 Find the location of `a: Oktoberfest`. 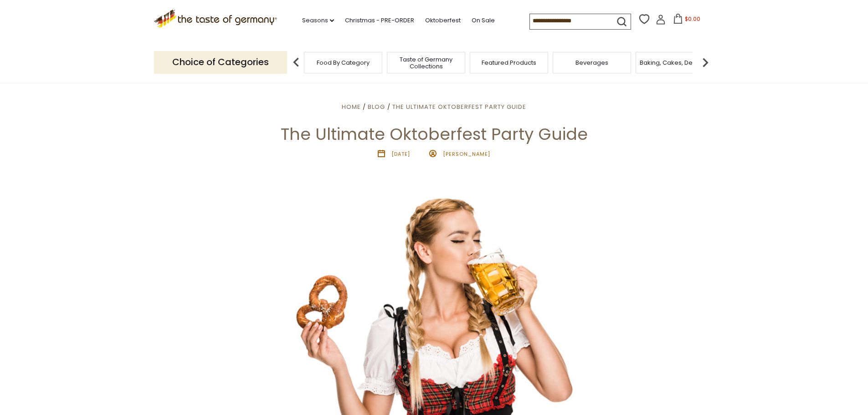

a: Oktoberfest is located at coordinates (443, 21).